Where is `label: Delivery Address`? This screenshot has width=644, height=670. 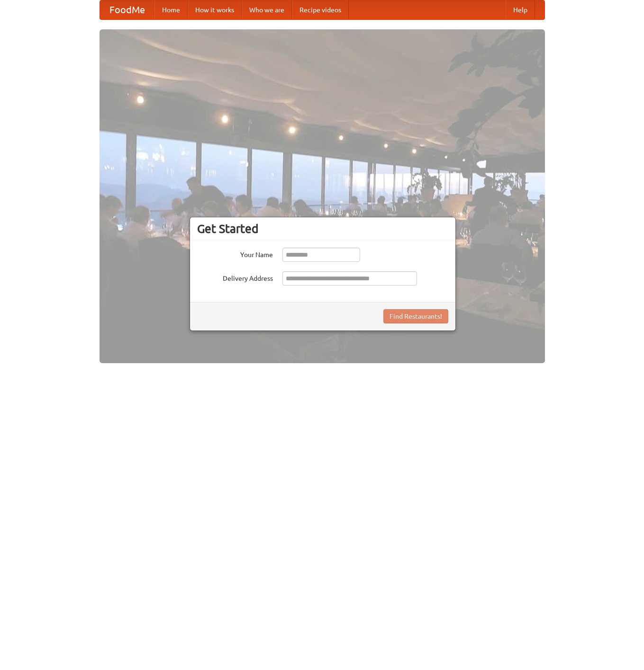
label: Delivery Address is located at coordinates (235, 277).